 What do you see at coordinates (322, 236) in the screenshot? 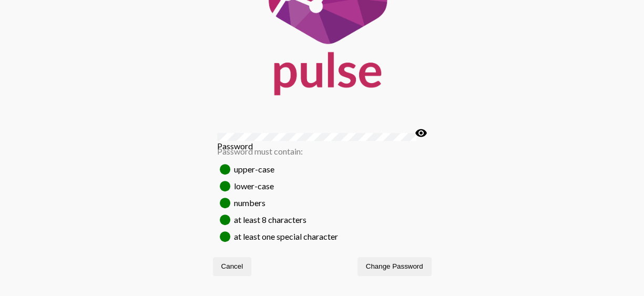
I see `div: at least one special character` at bounding box center [322, 236].